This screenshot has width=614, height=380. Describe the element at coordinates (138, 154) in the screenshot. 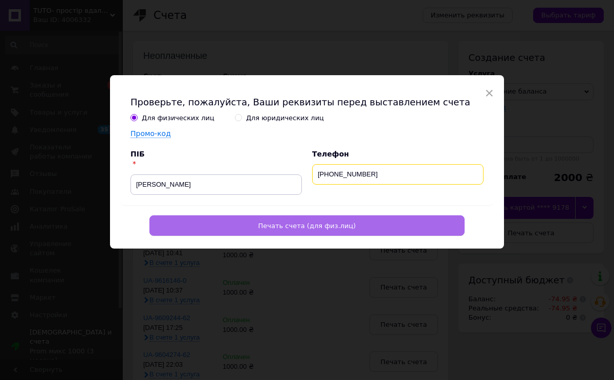

I see `label: ПІБ` at that location.